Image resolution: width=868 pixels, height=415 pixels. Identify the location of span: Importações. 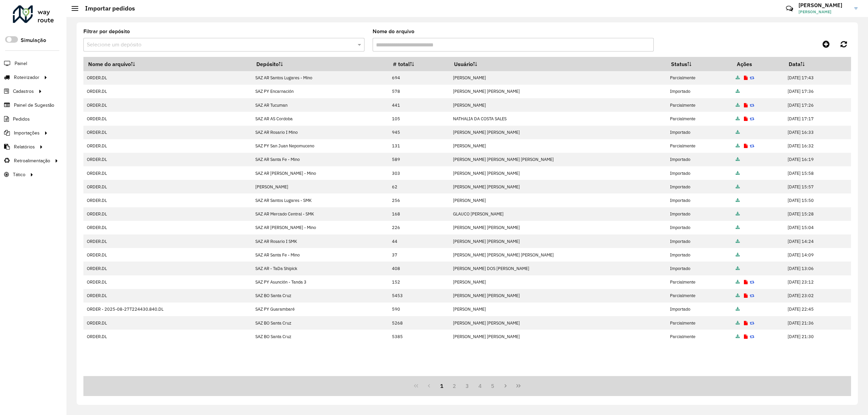
(27, 133).